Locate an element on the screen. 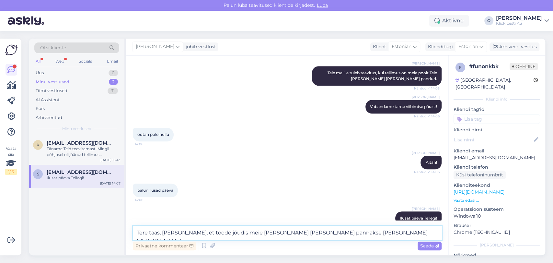 The width and height of the screenshot is (553, 263). div: Vaata siia is located at coordinates (11, 160).